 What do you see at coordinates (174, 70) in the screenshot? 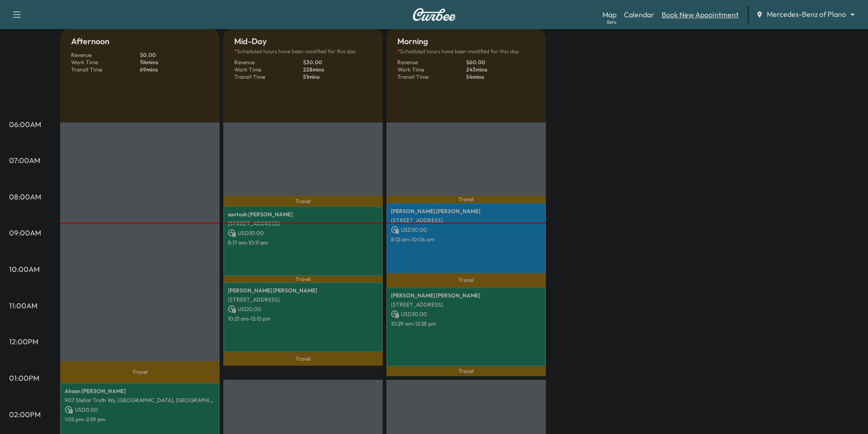
I see `p: 69 mins` at bounding box center [174, 70].